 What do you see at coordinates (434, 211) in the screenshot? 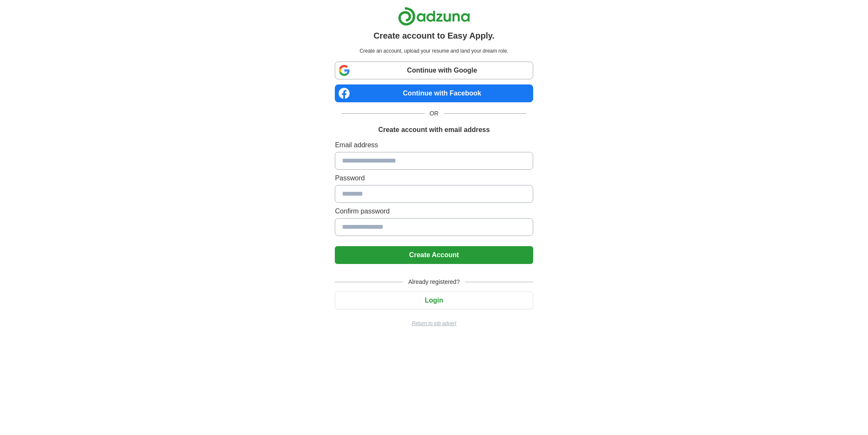
I see `label: Confirm password` at bounding box center [434, 211].